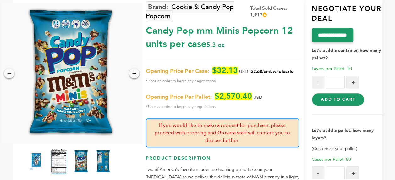 The width and height of the screenshot is (395, 180). What do you see at coordinates (37, 161) in the screenshot?
I see `img: Candy Pop m&m Minis Popcorn 12 units per case 5.3 oz Product Label` at bounding box center [37, 161].